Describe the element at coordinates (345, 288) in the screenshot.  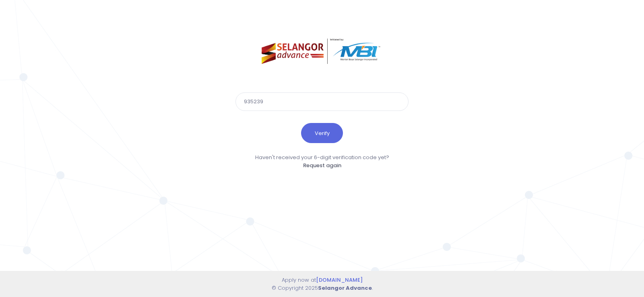
I see `strong: Selangor Advance` at that location.